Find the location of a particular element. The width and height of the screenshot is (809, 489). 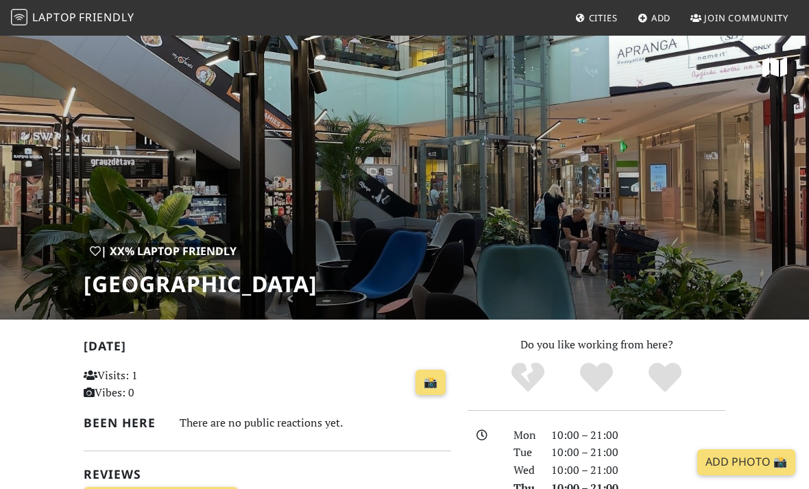

a: Add is located at coordinates (654, 18).